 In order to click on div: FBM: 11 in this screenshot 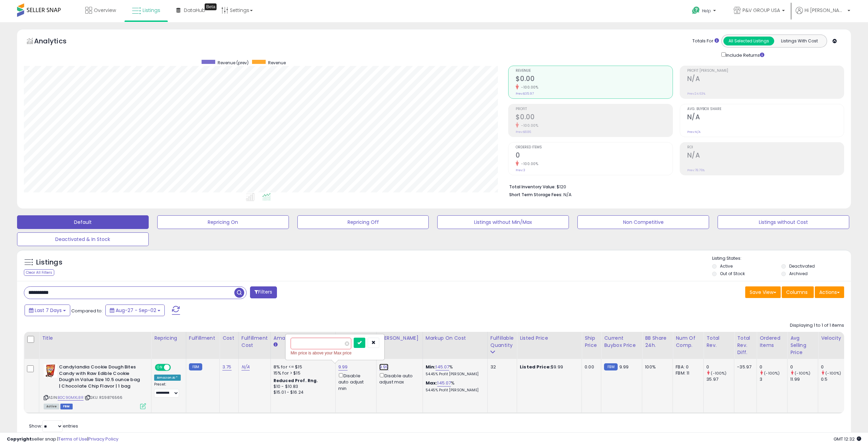, I will do `click(687, 373)`.